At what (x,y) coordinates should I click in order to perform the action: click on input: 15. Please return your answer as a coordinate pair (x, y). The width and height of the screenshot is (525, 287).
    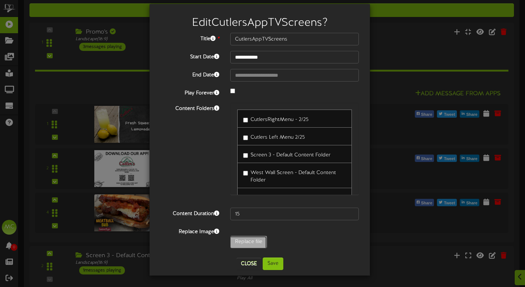
    Looking at the image, I should click on (295, 214).